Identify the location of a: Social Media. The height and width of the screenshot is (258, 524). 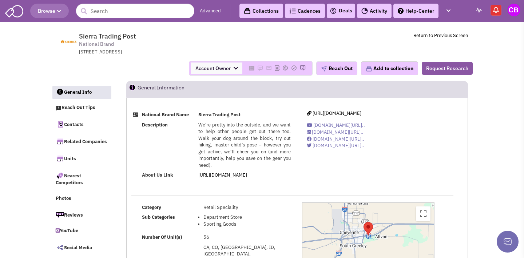
(82, 248).